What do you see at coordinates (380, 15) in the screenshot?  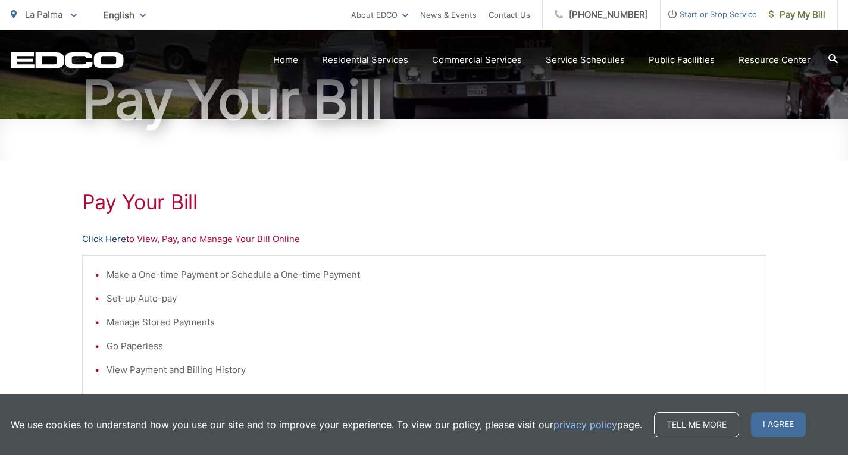 I see `a: About EDCO` at bounding box center [380, 15].